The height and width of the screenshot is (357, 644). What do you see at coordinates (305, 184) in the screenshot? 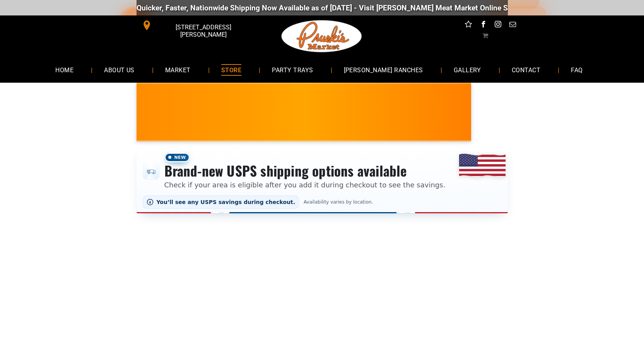
I see `p: Check if your area is eligible after you add it during checkout to see the savings.` at bounding box center [305, 184].